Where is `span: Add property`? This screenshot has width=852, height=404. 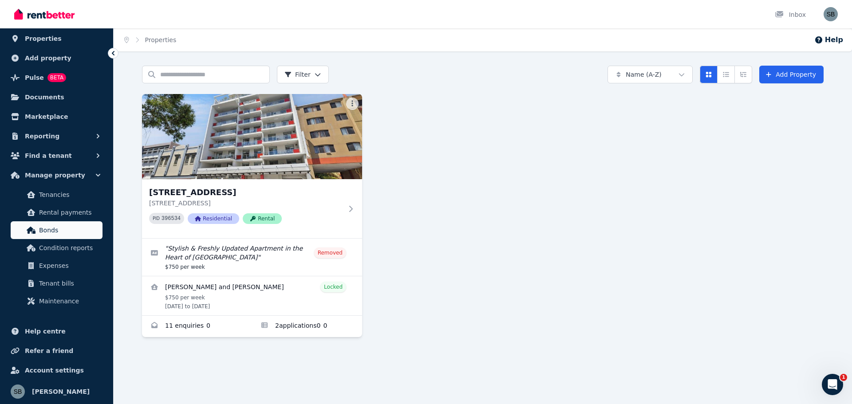 span: Add property is located at coordinates (48, 58).